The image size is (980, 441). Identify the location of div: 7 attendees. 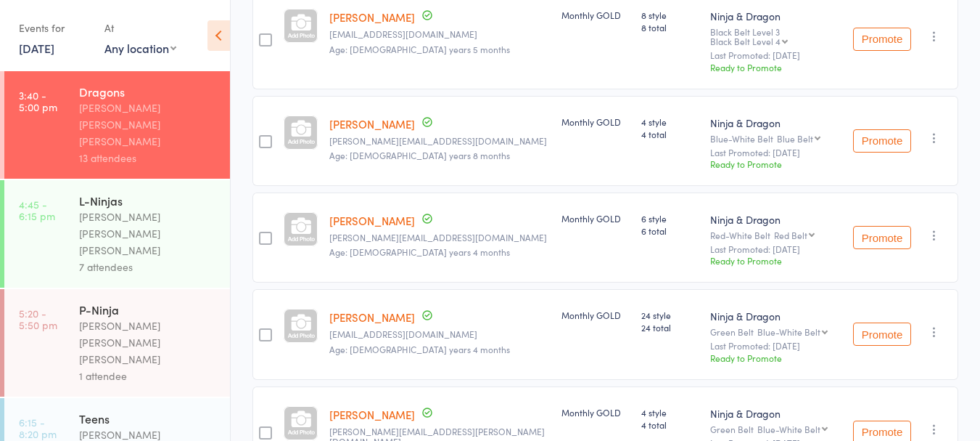
(148, 266).